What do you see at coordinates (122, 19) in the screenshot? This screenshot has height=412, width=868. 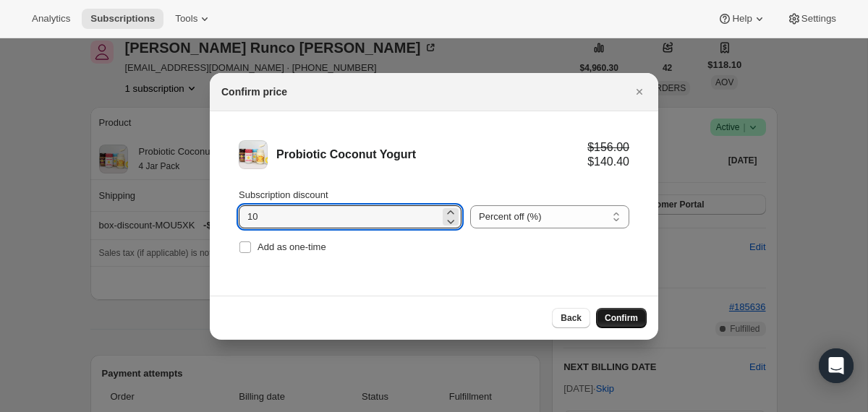 I see `button: Subscriptions` at bounding box center [122, 19].